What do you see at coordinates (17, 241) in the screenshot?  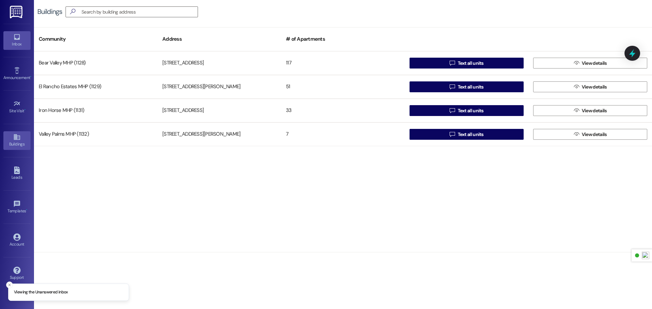 I see `a: Account` at bounding box center [17, 241].